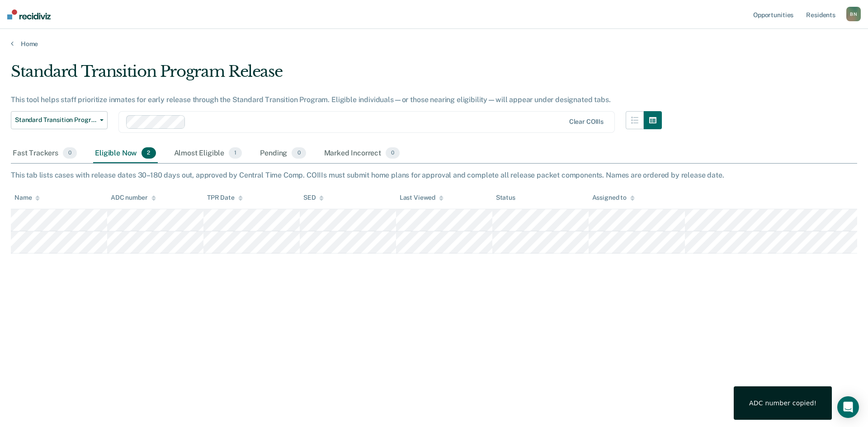 Image resolution: width=868 pixels, height=427 pixels. I want to click on div: Last Viewed, so click(421, 197).